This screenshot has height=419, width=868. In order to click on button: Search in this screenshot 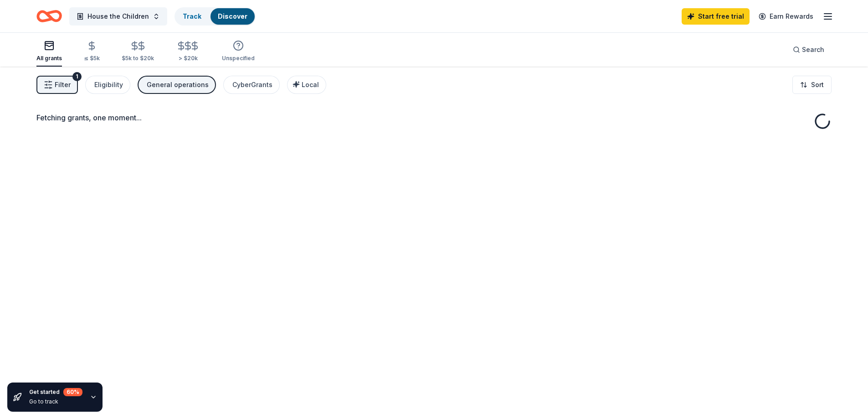, I will do `click(809, 50)`.